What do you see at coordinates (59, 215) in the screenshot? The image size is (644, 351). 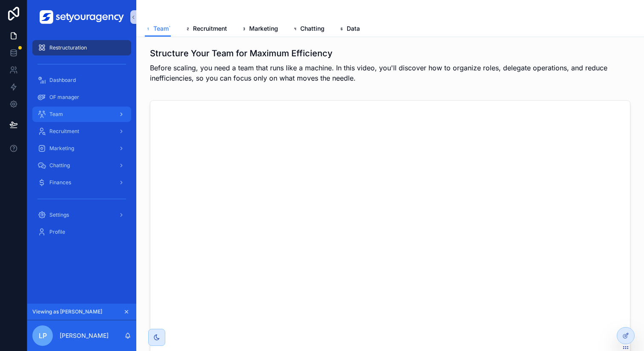 I see `span: Settings` at bounding box center [59, 215].